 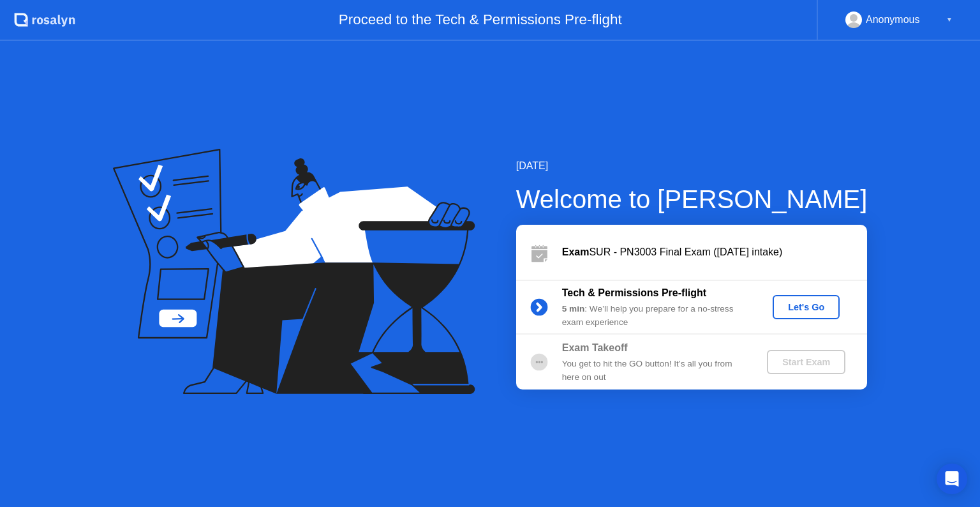 What do you see at coordinates (574, 308) in the screenshot?
I see `b: 5 min` at bounding box center [574, 308].